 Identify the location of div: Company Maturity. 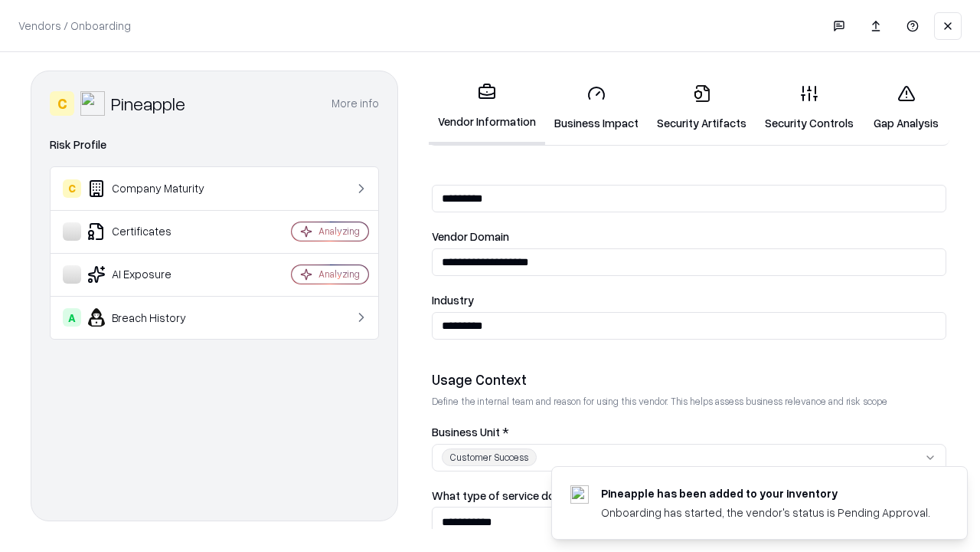
(154, 189).